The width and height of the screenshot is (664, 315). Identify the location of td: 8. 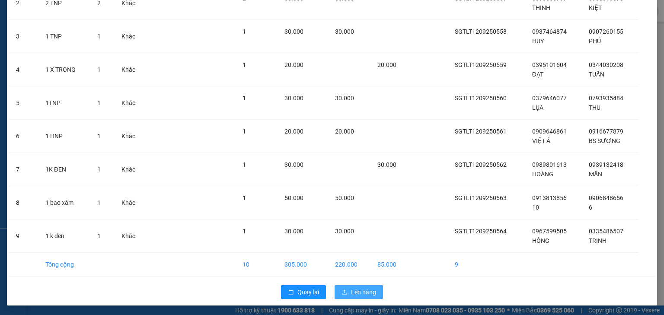
(24, 203).